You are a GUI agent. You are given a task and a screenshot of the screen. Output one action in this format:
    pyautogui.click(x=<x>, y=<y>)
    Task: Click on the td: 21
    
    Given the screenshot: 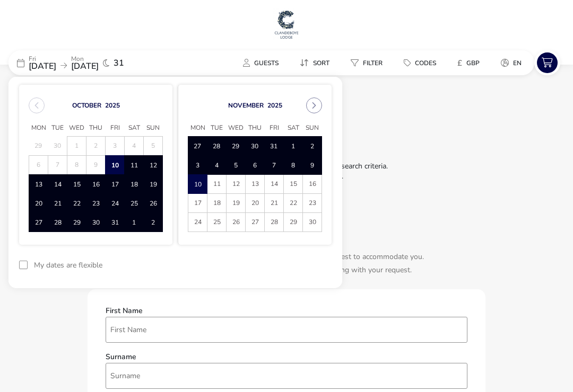 What is the action you would take?
    pyautogui.click(x=274, y=204)
    